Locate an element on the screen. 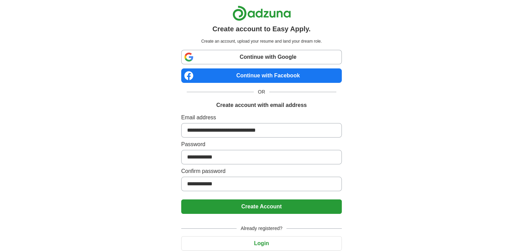  p: Create an account, upload your resume and land your dream role. is located at coordinates (261, 41).